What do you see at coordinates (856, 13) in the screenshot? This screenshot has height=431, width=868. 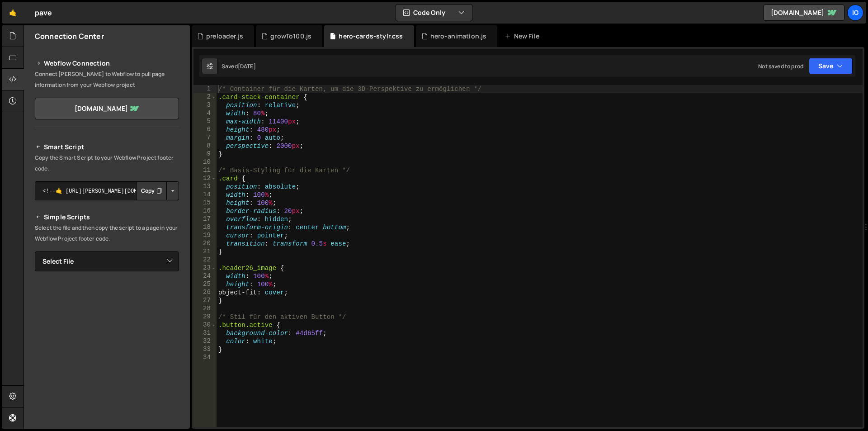 I see `div: ig` at bounding box center [856, 13].